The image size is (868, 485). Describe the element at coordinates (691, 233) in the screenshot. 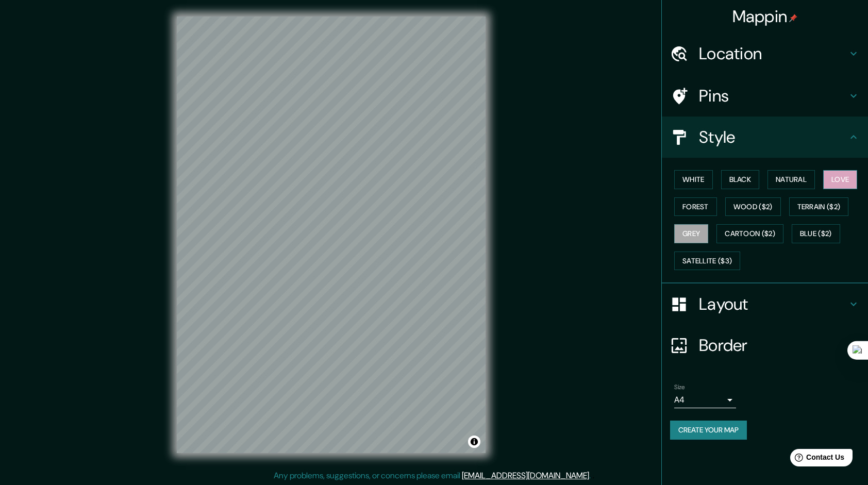

I see `button: Grey` at that location.